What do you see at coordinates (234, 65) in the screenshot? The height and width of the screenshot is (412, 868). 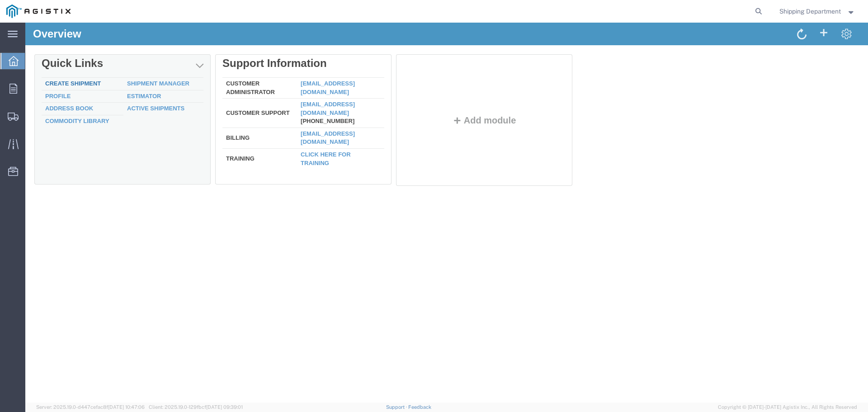 I see `td: Customer Administrator` at bounding box center [234, 65].